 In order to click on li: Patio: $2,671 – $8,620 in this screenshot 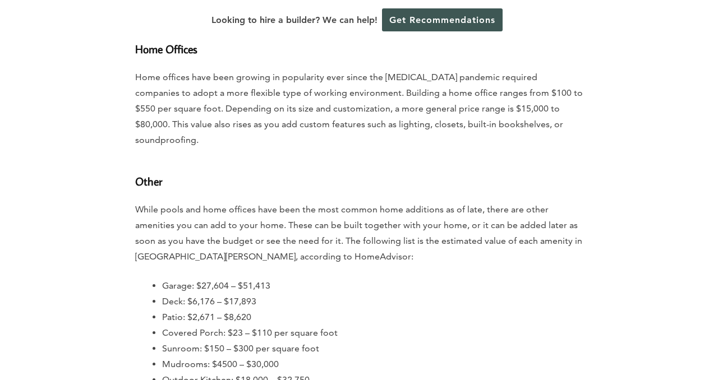, I will do `click(372, 317)`.